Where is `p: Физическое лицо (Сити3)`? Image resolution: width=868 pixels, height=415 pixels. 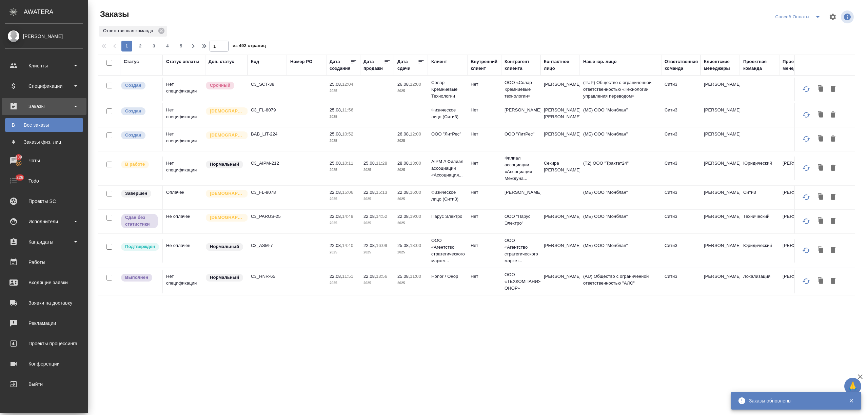
p: Физическое лицо (Сити3) is located at coordinates (447, 114).